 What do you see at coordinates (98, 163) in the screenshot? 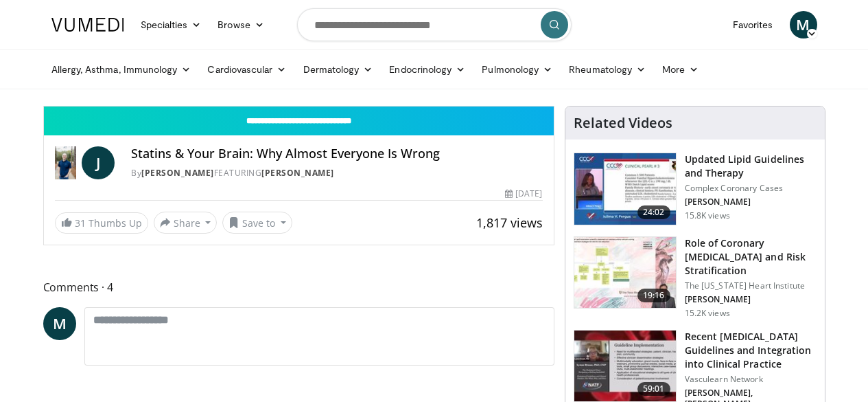
I see `a: J` at bounding box center [98, 163].